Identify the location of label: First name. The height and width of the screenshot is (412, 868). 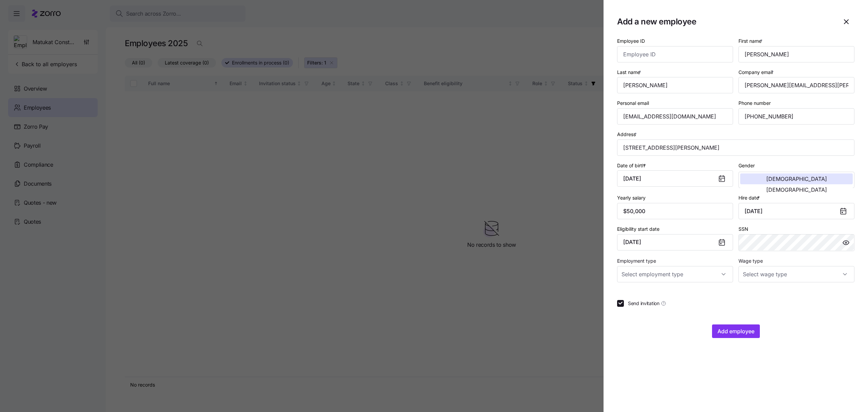
(751, 41).